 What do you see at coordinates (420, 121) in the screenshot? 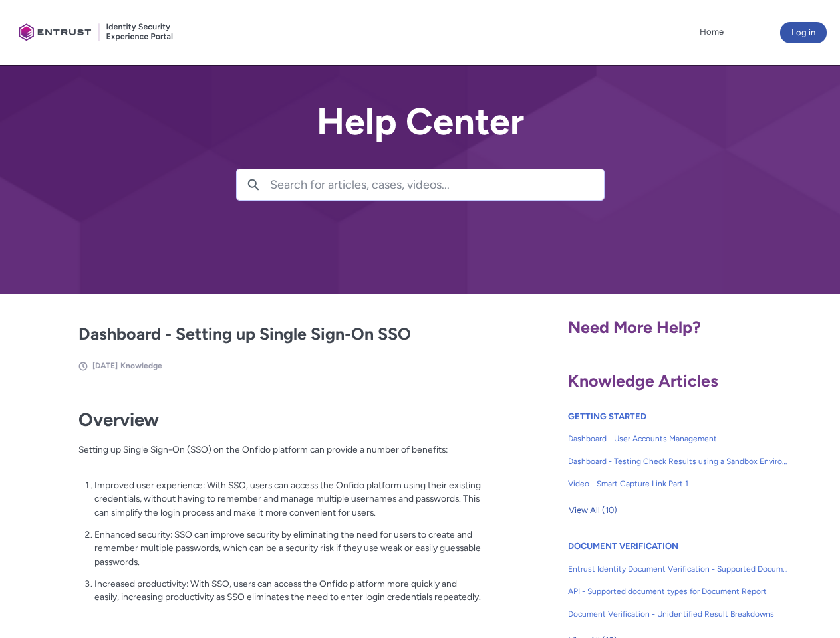
I see `h2: Help Center` at bounding box center [420, 121].